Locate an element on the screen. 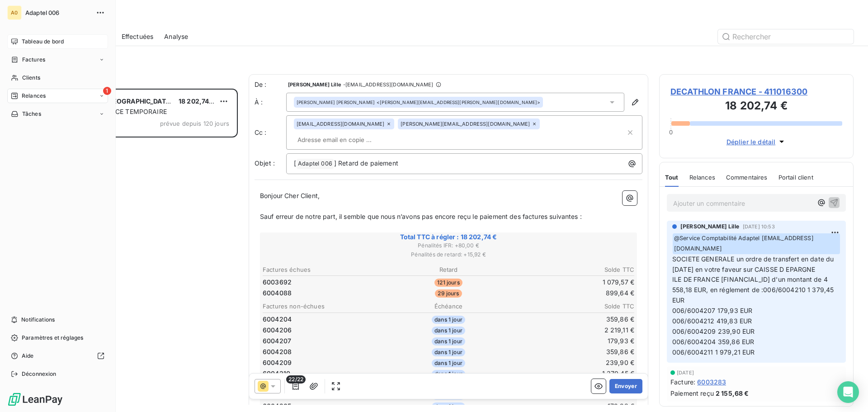 Image resolution: width=868 pixels, height=412 pixels. button: Déplier le détail is located at coordinates (756, 142).